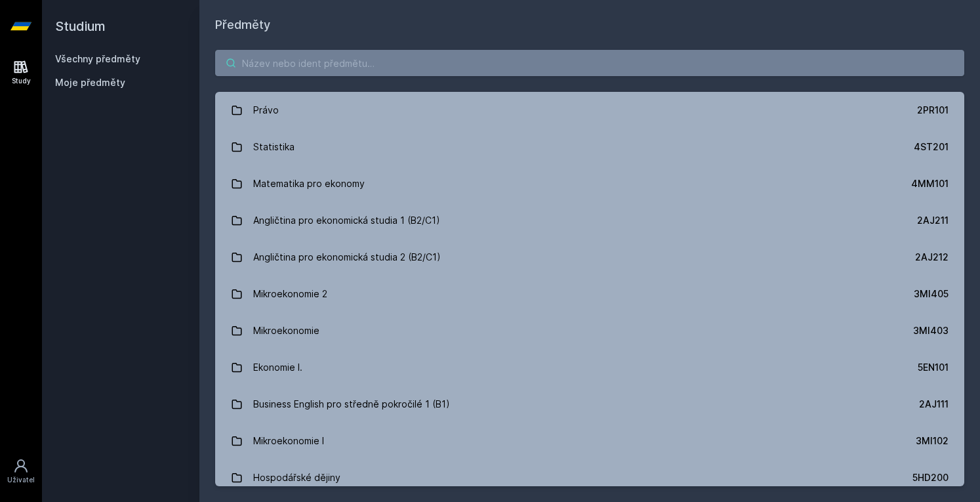  Describe the element at coordinates (21, 72) in the screenshot. I see `a: Study` at that location.